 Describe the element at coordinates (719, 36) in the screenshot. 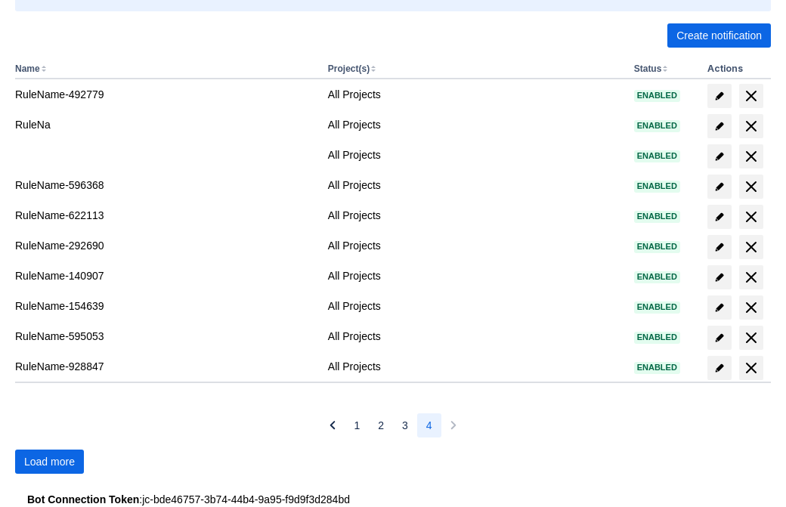

I see `span: Create notification` at that location.